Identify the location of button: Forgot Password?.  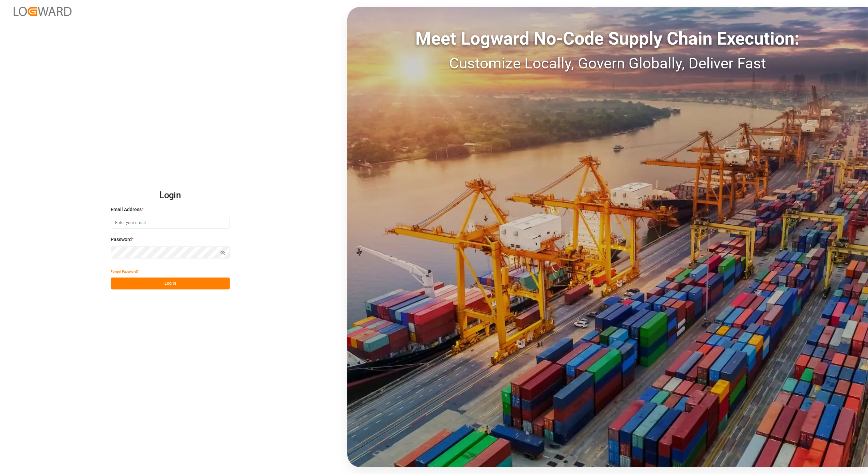
(125, 271).